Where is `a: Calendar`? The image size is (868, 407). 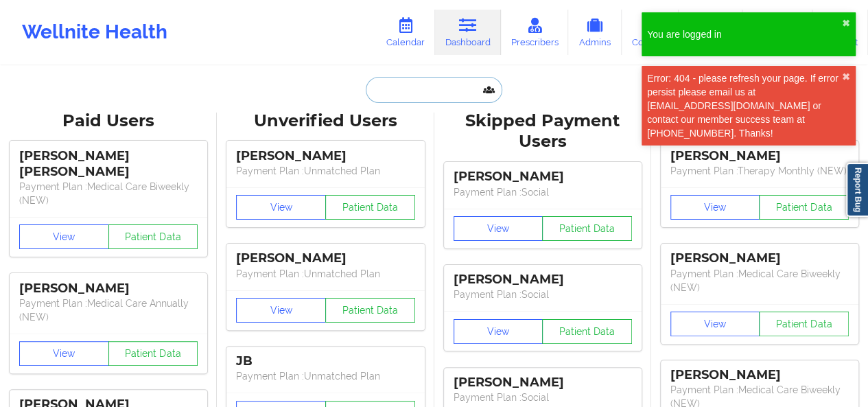
a: Calendar is located at coordinates (405, 33).